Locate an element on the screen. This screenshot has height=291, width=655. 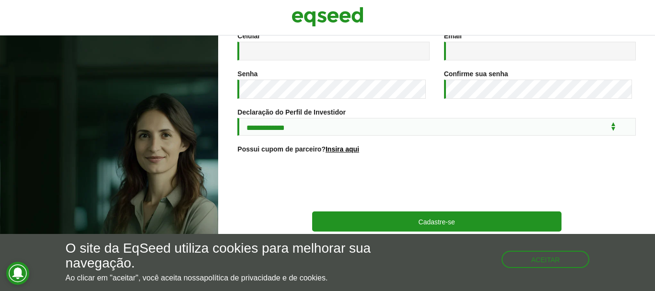
img: EqSeed Logo is located at coordinates (327, 17).